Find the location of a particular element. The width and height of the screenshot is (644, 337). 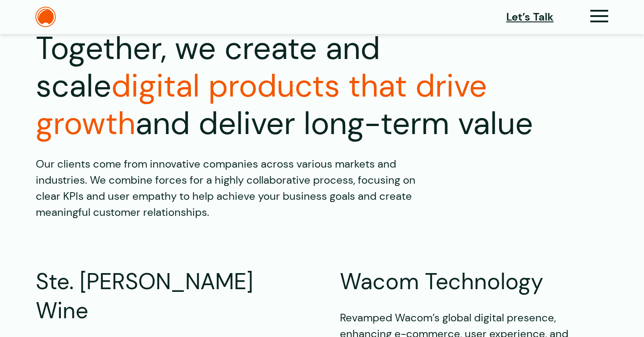

h2: Wacom Technology is located at coordinates (474, 282).